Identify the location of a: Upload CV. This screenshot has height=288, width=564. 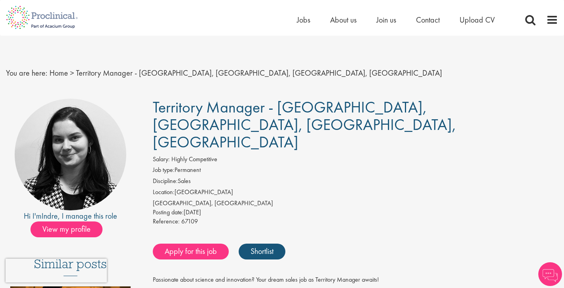
(477, 20).